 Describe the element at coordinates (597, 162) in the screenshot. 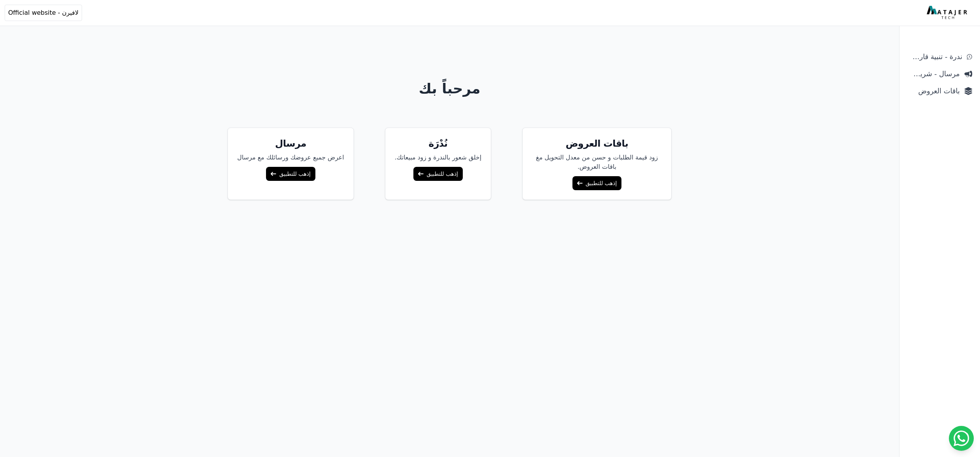

I see `p: زود قيمة الطلبات و حسن من معدل التحويل مغ باقات العروض.` at that location.